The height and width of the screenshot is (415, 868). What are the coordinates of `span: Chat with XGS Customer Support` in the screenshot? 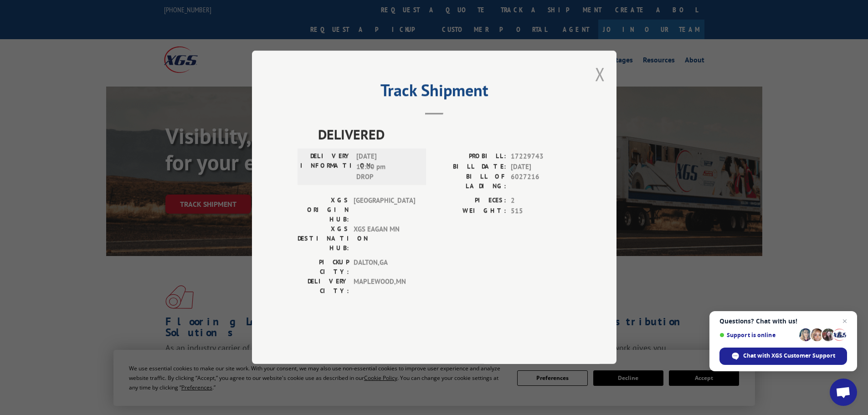 It's located at (789, 356).